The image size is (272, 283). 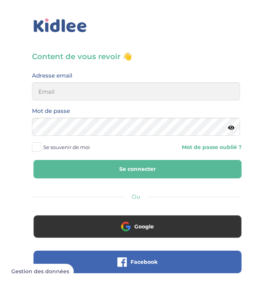 I want to click on button: Google, so click(x=138, y=227).